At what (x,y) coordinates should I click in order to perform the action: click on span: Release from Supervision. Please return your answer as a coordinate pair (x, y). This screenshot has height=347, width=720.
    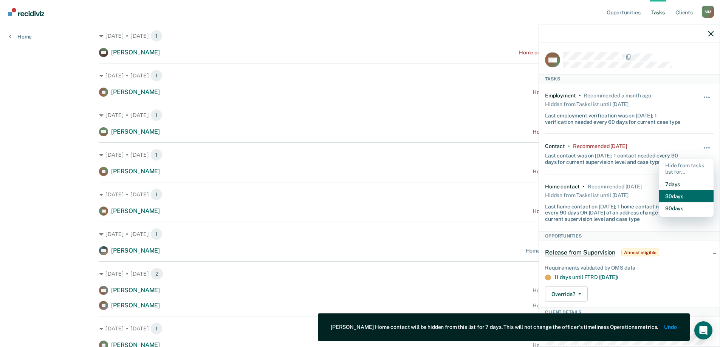
    Looking at the image, I should click on (580, 253).